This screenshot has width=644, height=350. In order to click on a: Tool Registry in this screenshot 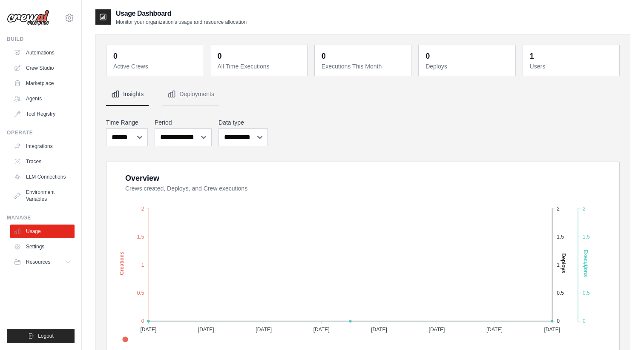, I will do `click(42, 114)`.